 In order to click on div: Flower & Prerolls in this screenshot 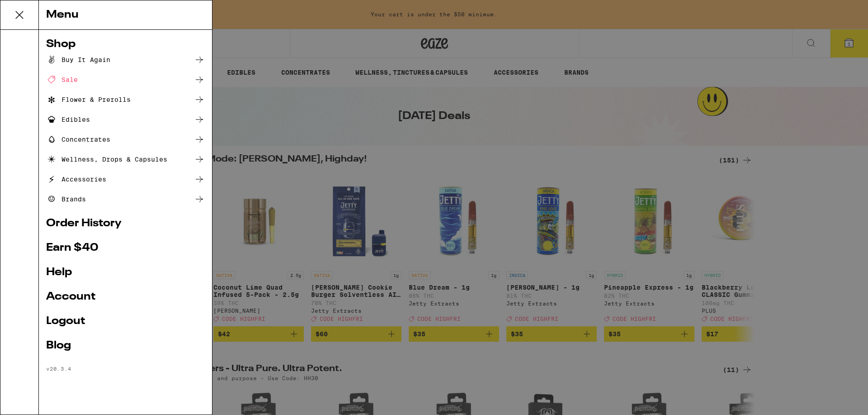, I will do `click(88, 99)`.